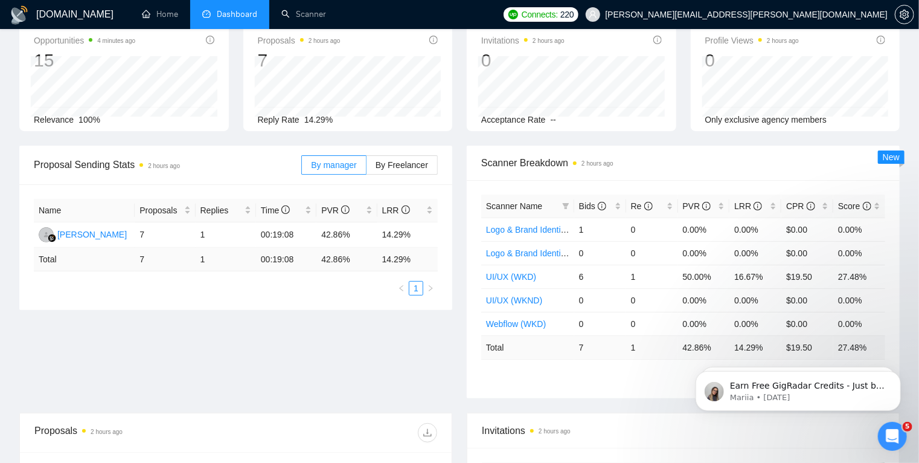 This screenshot has width=919, height=463. Describe the element at coordinates (347, 235) in the screenshot. I see `td: 42.86%` at that location.